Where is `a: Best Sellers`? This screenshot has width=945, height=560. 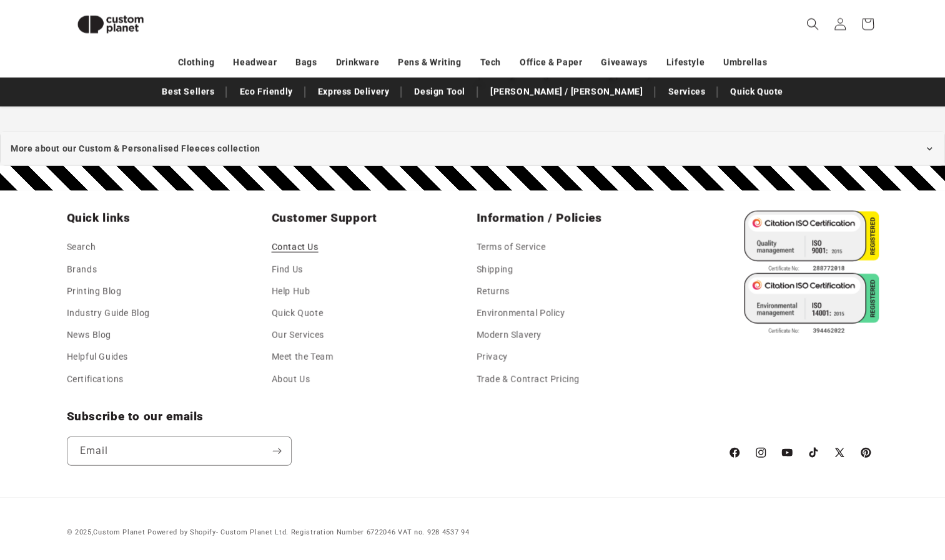
a: Best Sellers is located at coordinates (188, 92).